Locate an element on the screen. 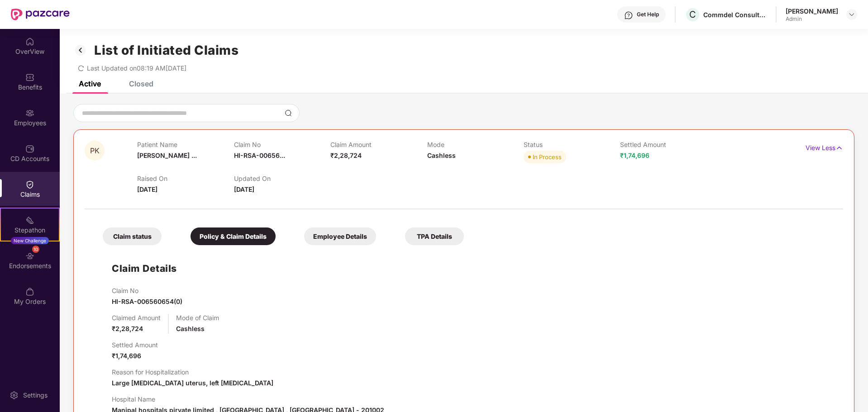 This screenshot has height=412, width=868. img: svg+xml;base64,PHN2ZyBpZD0iU2V0dGluZy0yMHgyMCIgeG1sbnM9Imh0dHA6Ly93d3cudzMub3JnLzIwMDAvc3ZnIiB3aW... is located at coordinates (14, 395).